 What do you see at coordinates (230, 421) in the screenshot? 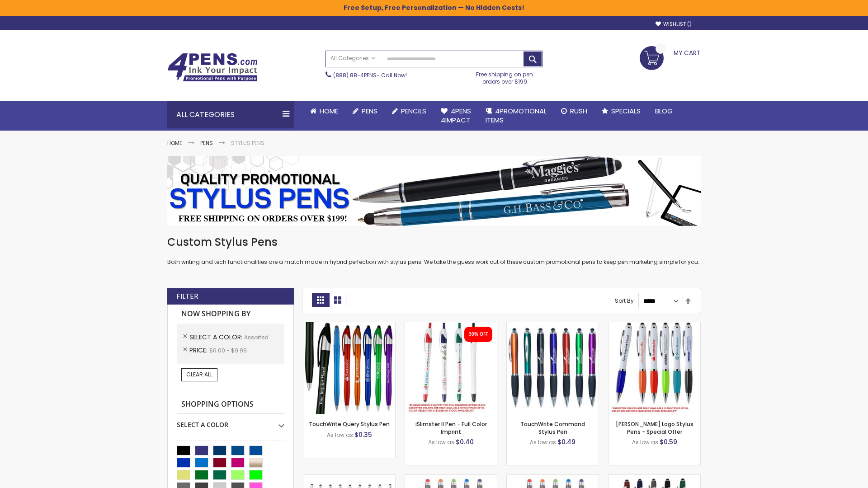
I see `div: Select A Color` at bounding box center [230, 421].